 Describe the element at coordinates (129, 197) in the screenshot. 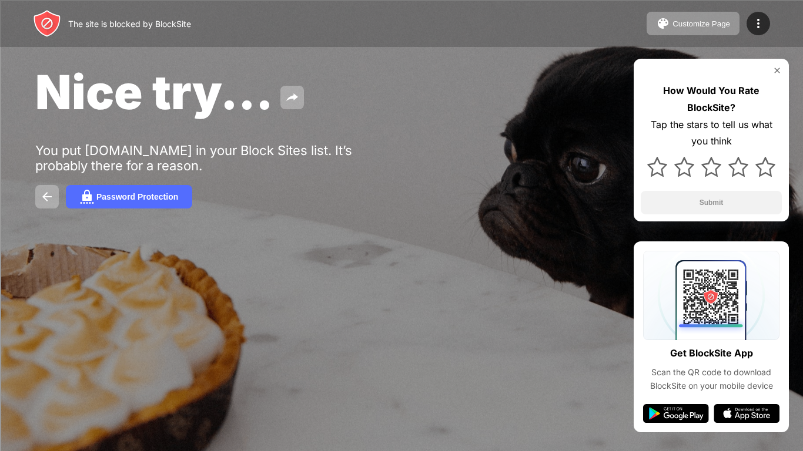

I see `button: Password Protection` at that location.